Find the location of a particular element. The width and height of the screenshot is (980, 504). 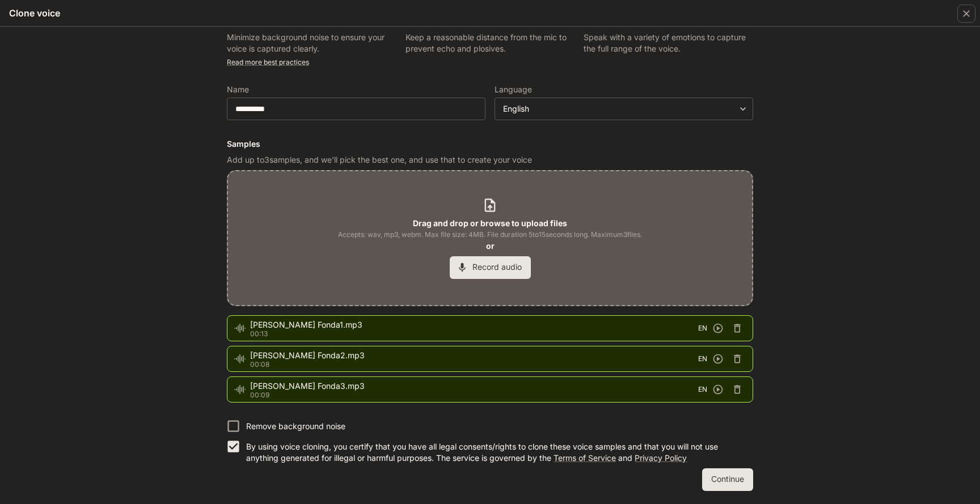

p: Speak with a variety of emotions to capture the full range of the voice. is located at coordinates (668, 43).